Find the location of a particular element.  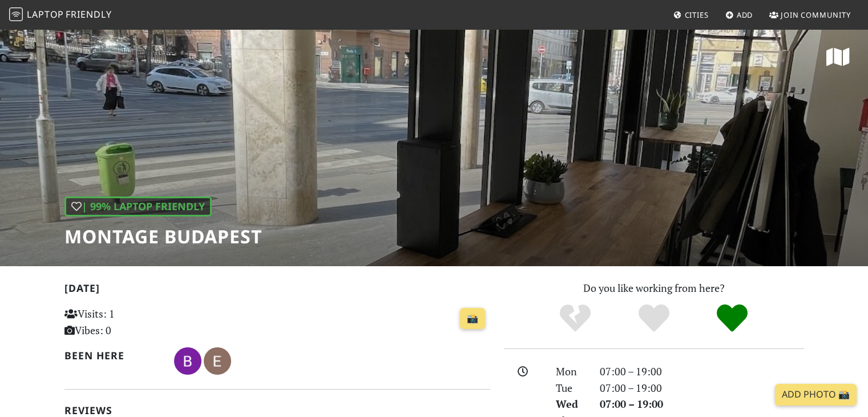

div: Tue is located at coordinates (570, 388).